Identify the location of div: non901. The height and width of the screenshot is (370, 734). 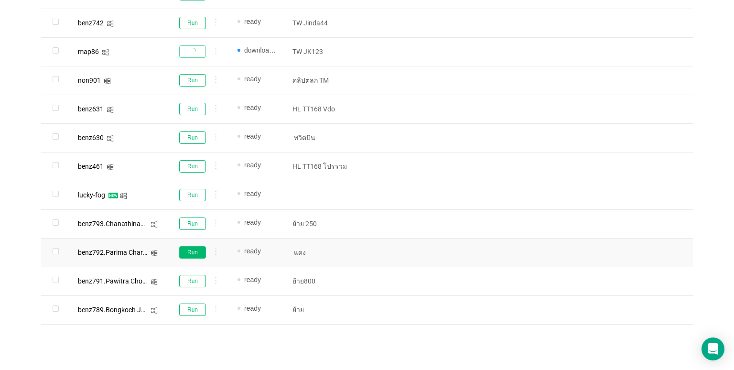
(89, 80).